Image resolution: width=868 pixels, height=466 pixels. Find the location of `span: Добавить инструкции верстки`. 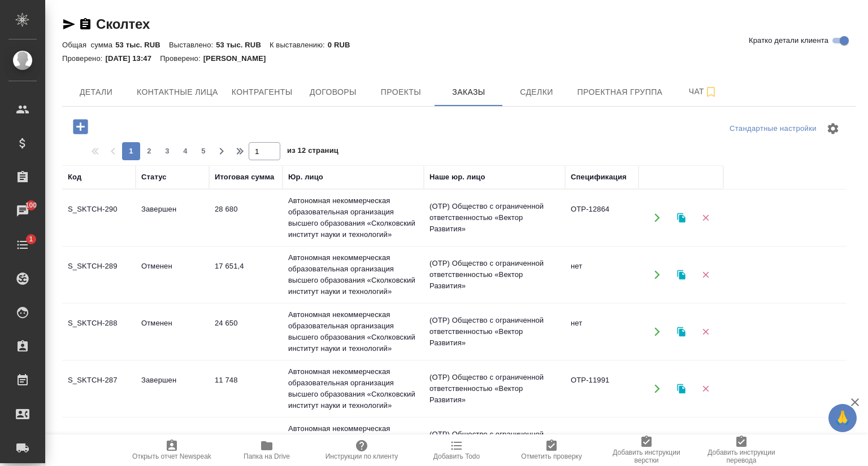

span: Добавить инструкции верстки is located at coordinates (646, 456).